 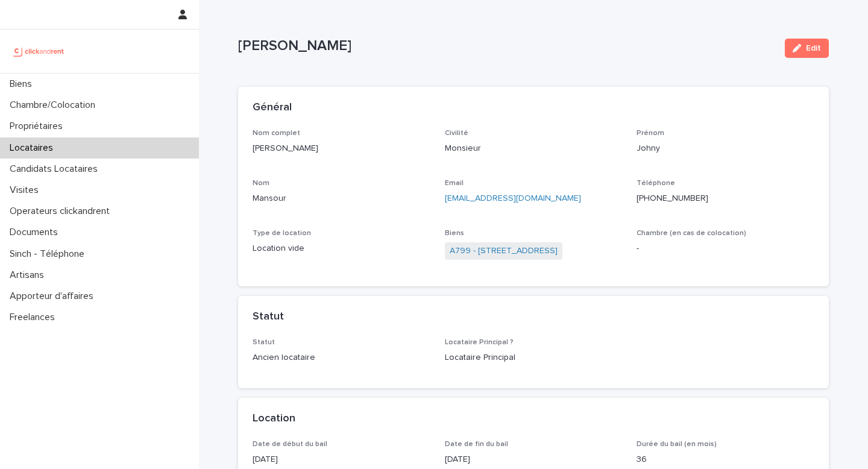 What do you see at coordinates (814, 48) in the screenshot?
I see `span: Edit` at bounding box center [814, 48].